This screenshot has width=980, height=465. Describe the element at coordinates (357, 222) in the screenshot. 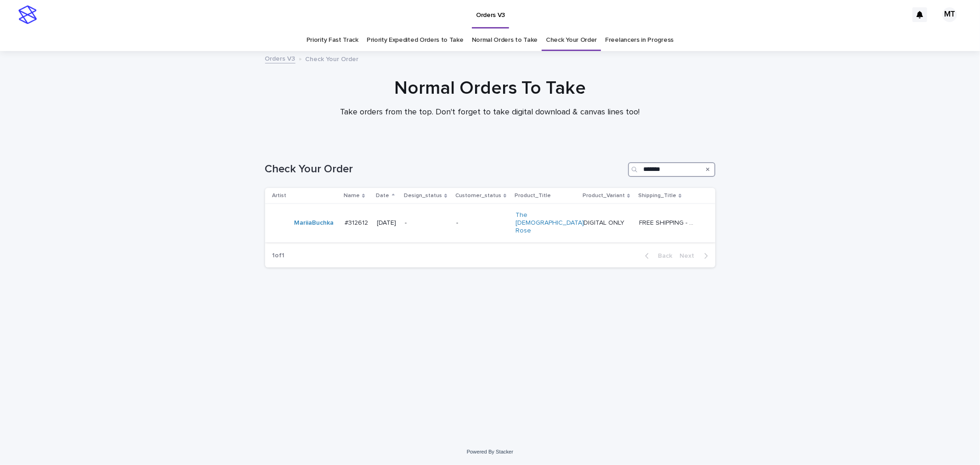

I see `p: #312612` at that location.